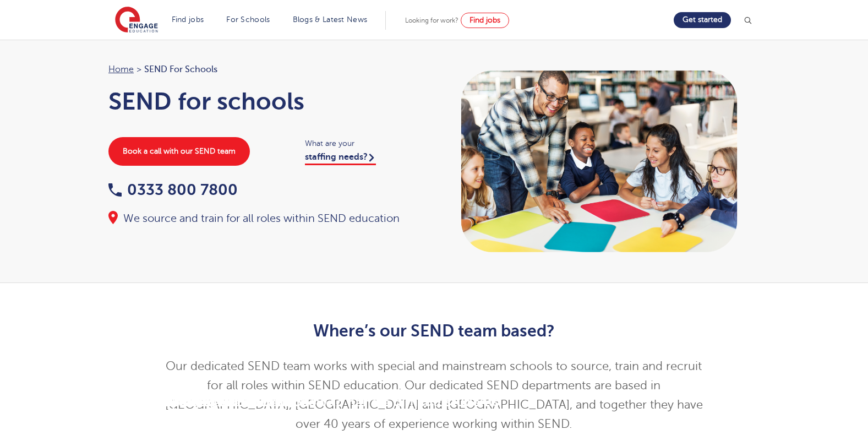 The width and height of the screenshot is (868, 435). Describe the element at coordinates (364, 143) in the screenshot. I see `span: What are your` at that location.